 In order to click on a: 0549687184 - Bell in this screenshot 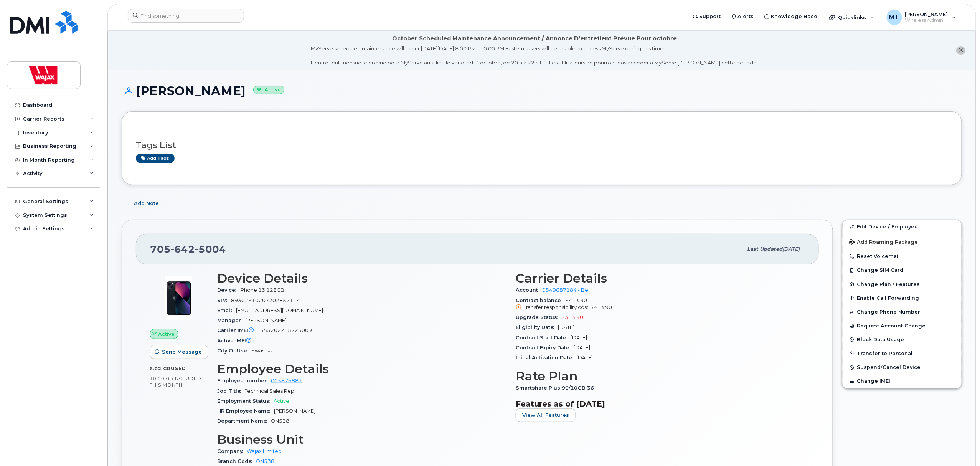, I will do `click(566, 289)`.